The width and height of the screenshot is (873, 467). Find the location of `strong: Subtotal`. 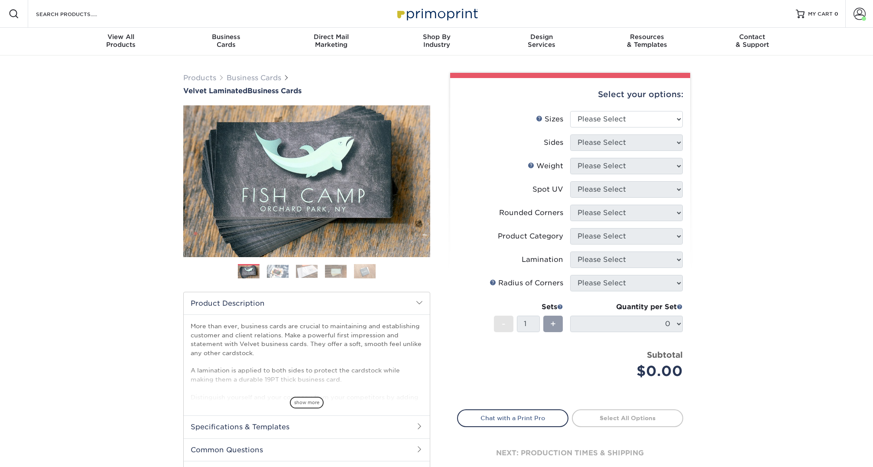

strong: Subtotal is located at coordinates (665, 355).